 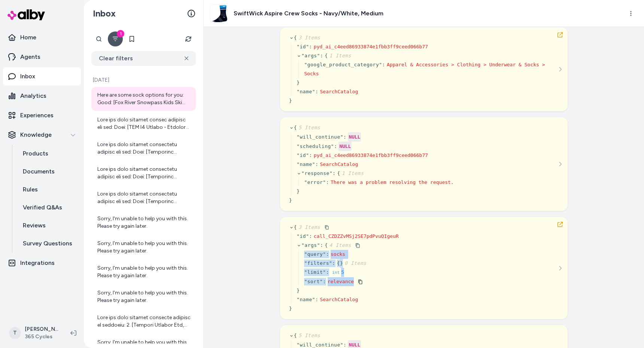 I want to click on span: 365 Cycles, so click(x=42, y=336).